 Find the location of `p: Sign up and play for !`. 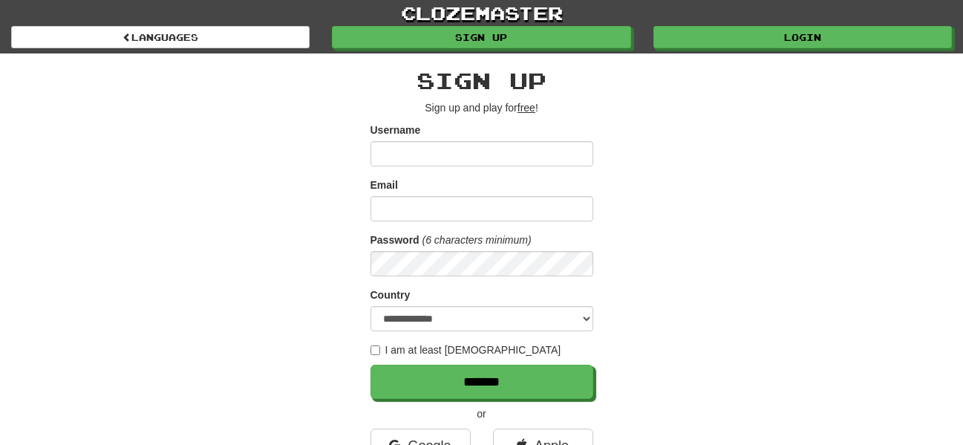

p: Sign up and play for ! is located at coordinates (482, 108).